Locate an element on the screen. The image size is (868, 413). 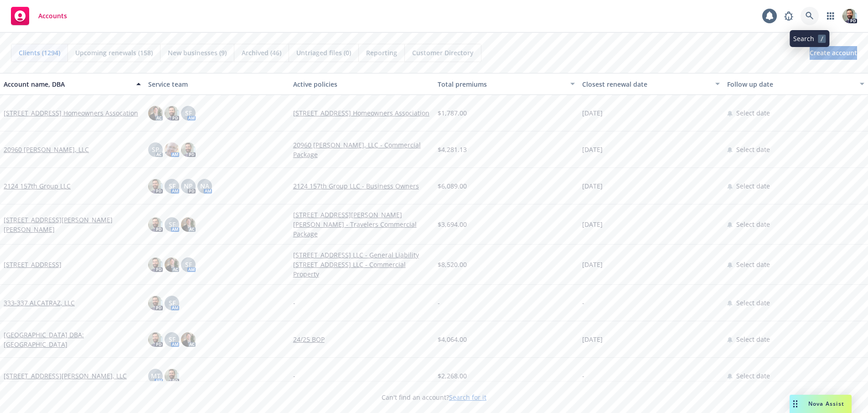
span: $4,281.13 is located at coordinates (452, 149).